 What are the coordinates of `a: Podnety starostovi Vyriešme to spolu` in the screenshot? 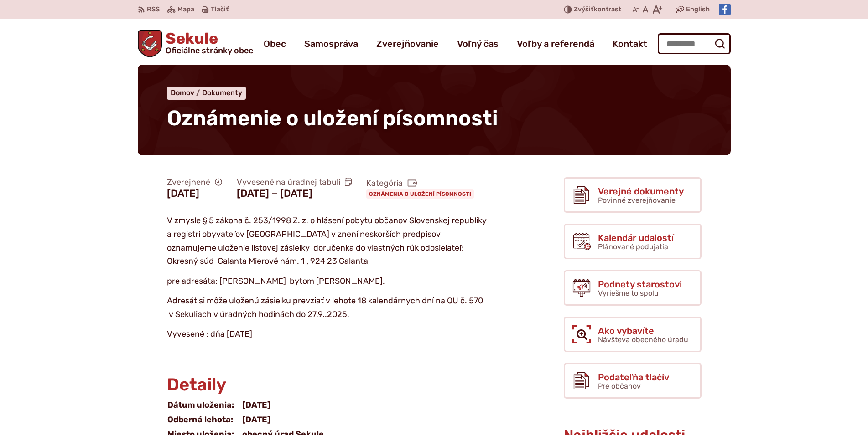 It's located at (632, 288).